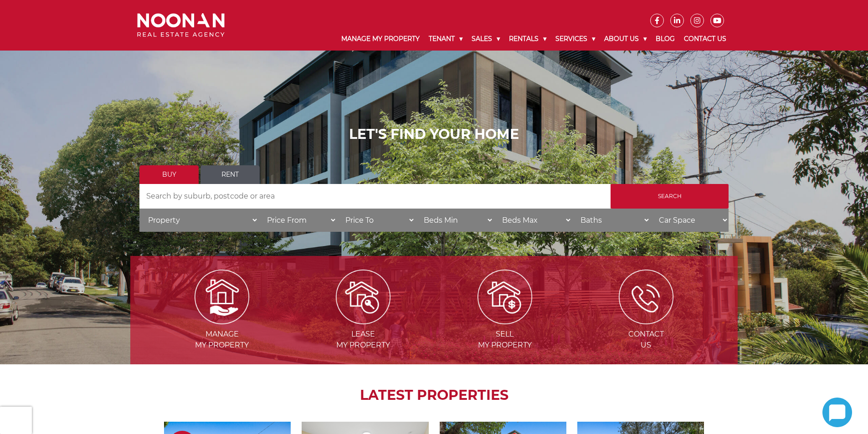 The height and width of the screenshot is (434, 868). Describe the element at coordinates (363, 340) in the screenshot. I see `span: Lease my Property` at that location.